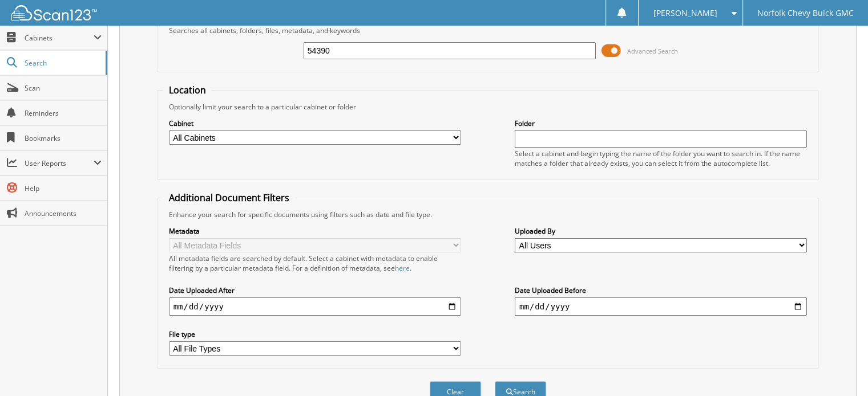  I want to click on span: Search, so click(62, 63).